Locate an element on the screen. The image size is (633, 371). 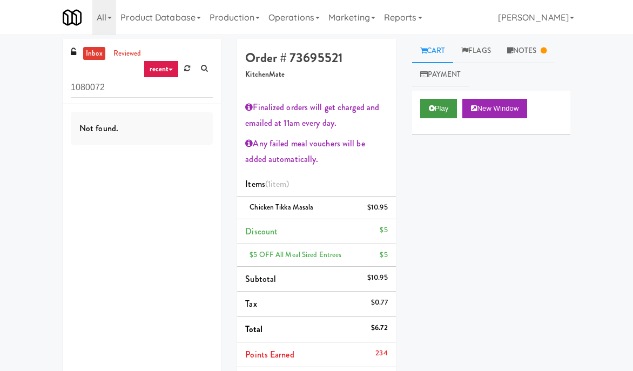
div: $0.77 is located at coordinates (379, 303).